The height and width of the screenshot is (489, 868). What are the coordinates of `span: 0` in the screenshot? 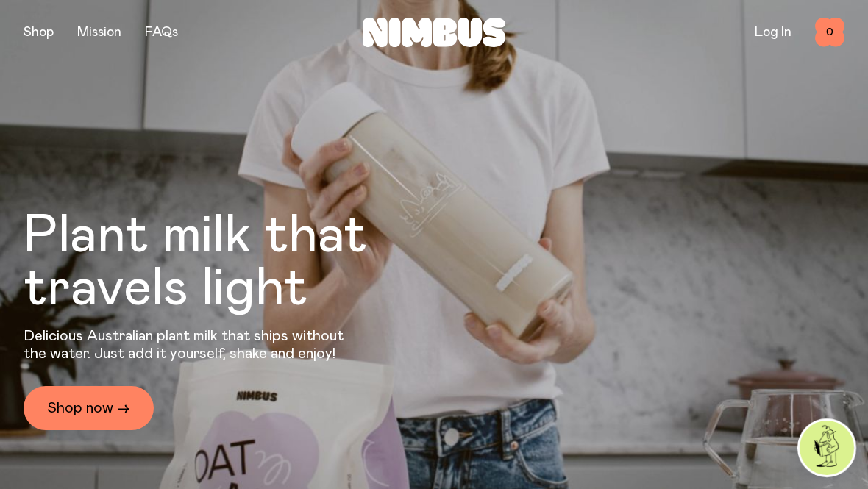 It's located at (830, 32).